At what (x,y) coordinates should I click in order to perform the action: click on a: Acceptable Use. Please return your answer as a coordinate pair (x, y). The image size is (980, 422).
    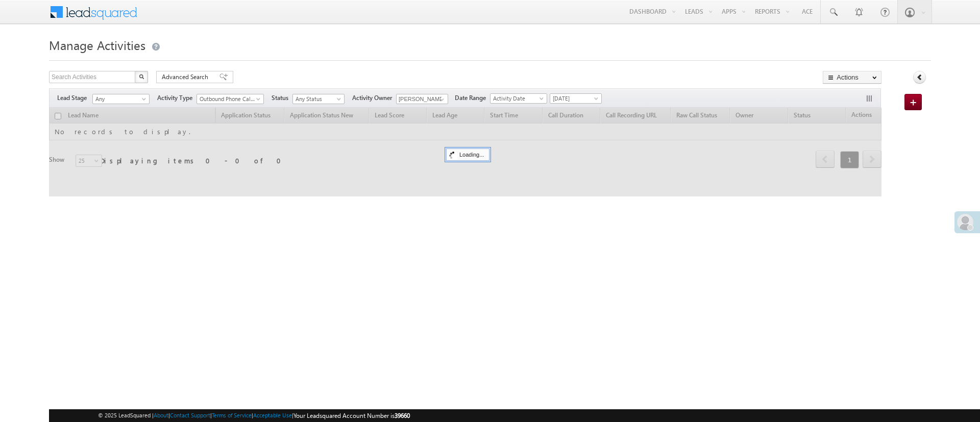
    Looking at the image, I should click on (272, 414).